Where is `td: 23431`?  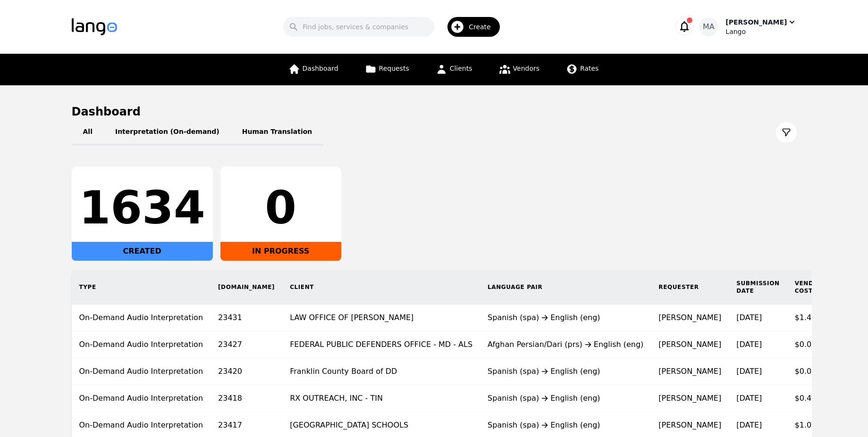
td: 23431 is located at coordinates (246, 318).